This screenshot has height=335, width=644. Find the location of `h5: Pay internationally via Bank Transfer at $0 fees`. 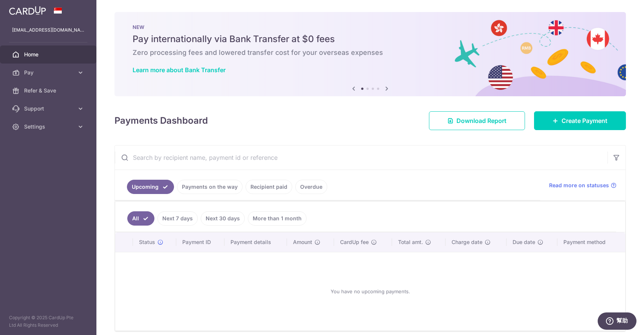

h5: Pay internationally via Bank Transfer at $0 fees is located at coordinates (370, 39).